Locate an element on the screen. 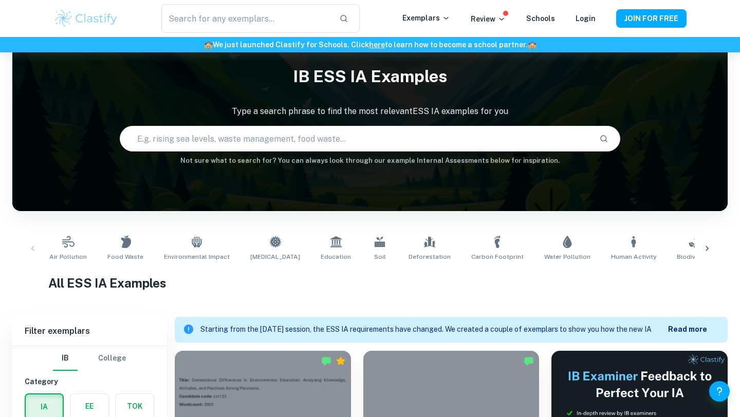 This screenshot has height=417, width=740. p: Type a search phrase to find the most relevant ESS IA examples for you is located at coordinates (370, 112).